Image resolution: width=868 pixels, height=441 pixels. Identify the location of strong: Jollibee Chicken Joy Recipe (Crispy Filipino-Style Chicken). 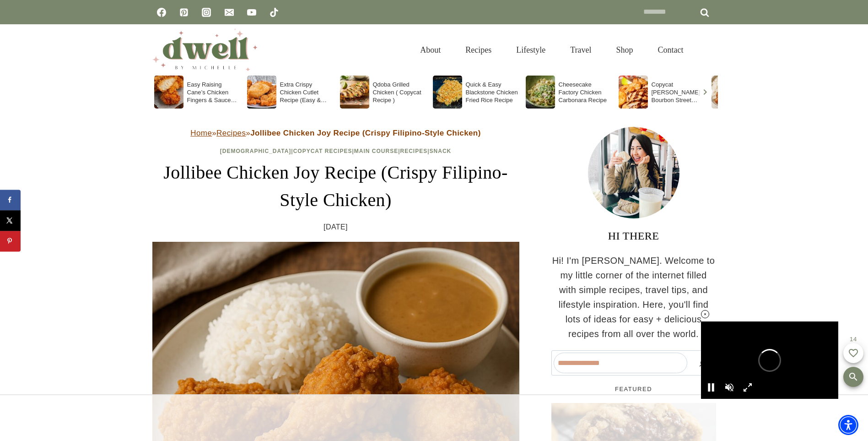
(366, 133).